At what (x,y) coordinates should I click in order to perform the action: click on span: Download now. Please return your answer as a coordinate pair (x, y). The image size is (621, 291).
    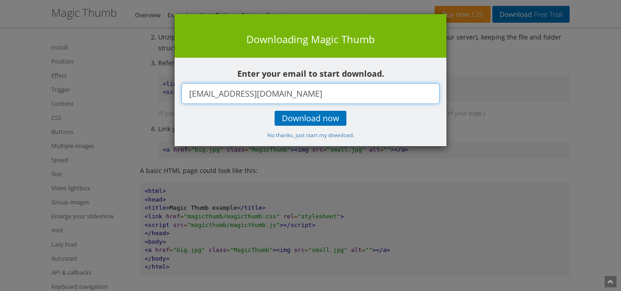
    Looking at the image, I should click on (311, 119).